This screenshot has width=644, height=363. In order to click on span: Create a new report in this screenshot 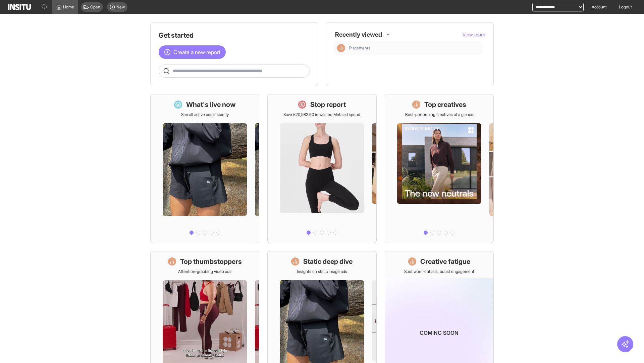, I will do `click(197, 52)`.